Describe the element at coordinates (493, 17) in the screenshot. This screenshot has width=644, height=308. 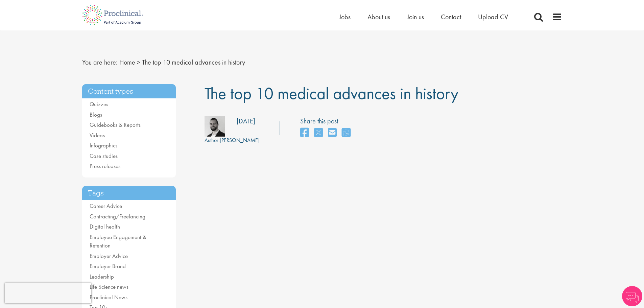
I see `span: Upload CV` at that location.